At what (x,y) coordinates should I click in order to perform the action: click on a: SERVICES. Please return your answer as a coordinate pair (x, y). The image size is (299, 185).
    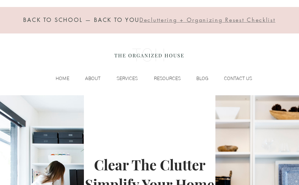
    Looking at the image, I should click on (122, 79).